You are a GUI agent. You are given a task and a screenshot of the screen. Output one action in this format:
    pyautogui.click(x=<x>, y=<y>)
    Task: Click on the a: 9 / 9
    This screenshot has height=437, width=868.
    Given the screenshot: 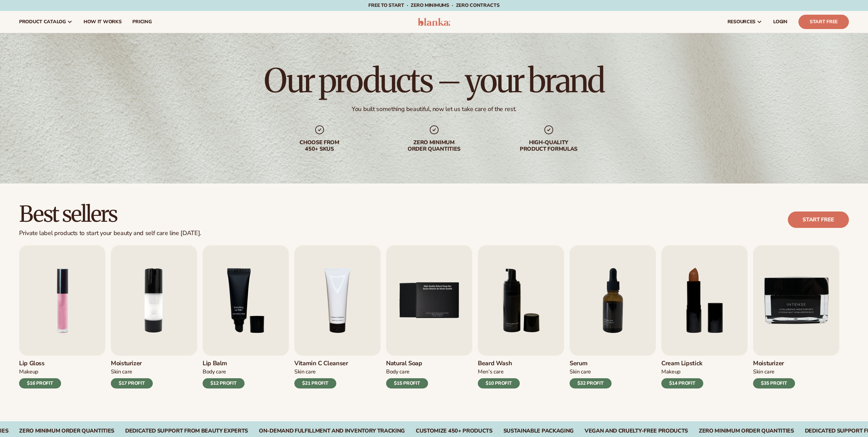 What is the action you would take?
    pyautogui.click(x=797, y=317)
    